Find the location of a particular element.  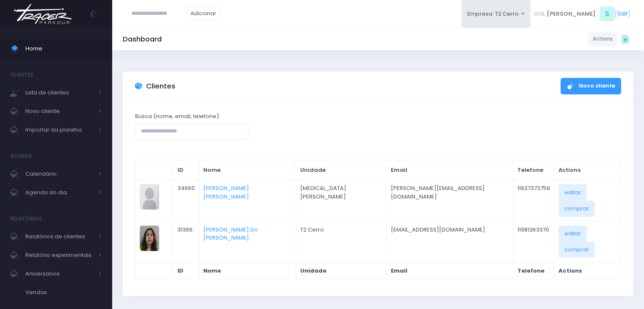

span: Importar da planilha is located at coordinates (59, 130).